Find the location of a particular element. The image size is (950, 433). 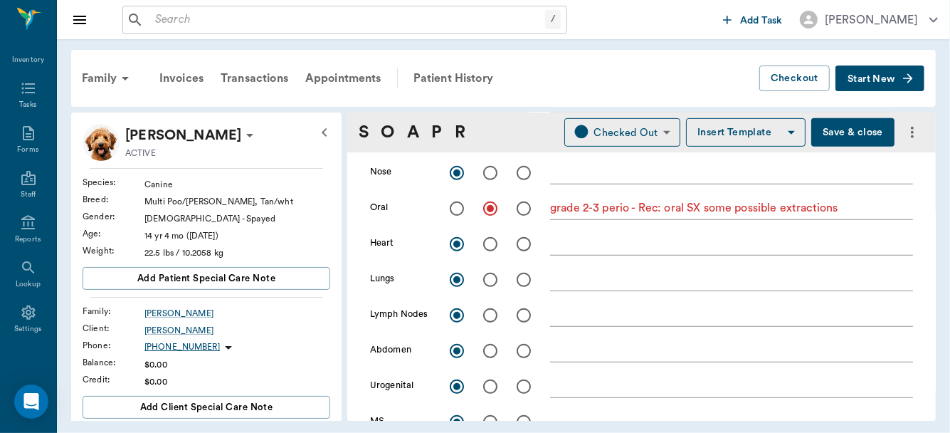

div: Reports is located at coordinates (28, 239).